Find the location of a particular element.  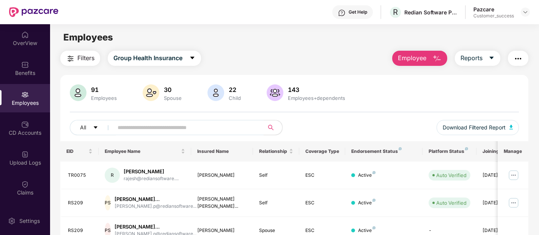

button: Employee is located at coordinates (419, 58).